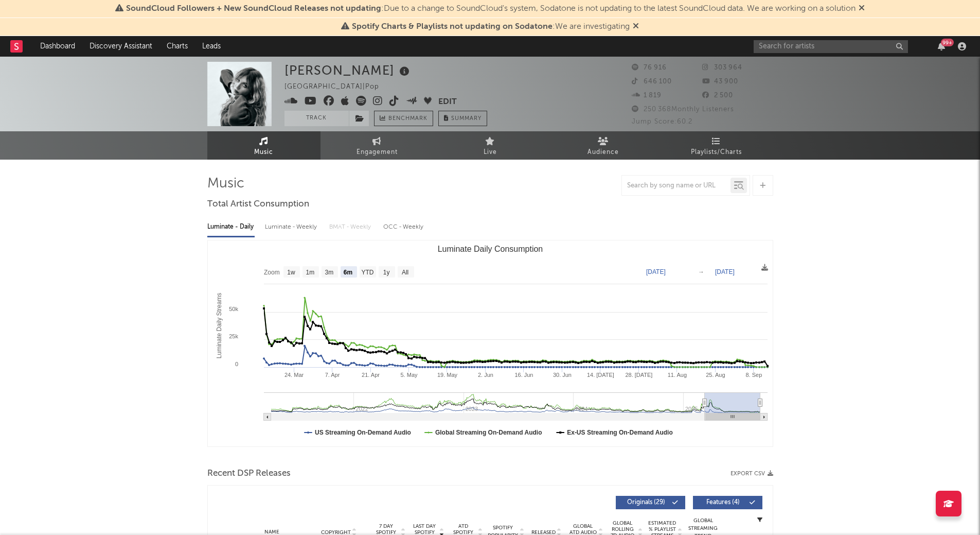 The width and height of the screenshot is (980, 535). I want to click on text: 25. Aug, so click(715, 375).